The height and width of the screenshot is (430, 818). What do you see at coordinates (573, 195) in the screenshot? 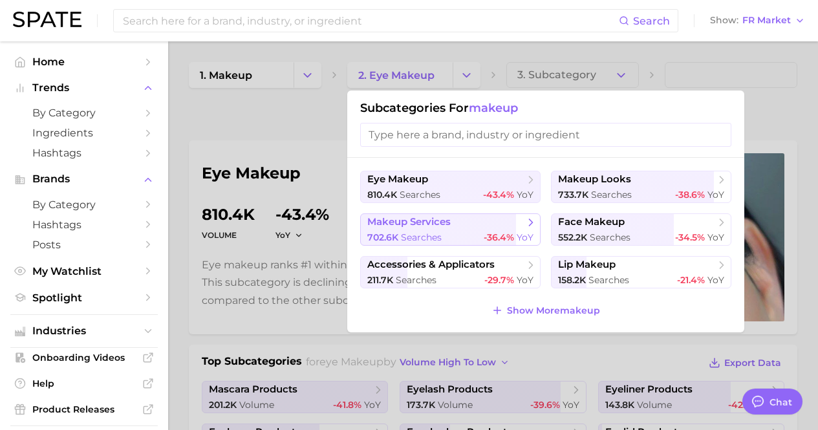
I see `span: 733.7k` at bounding box center [573, 195].